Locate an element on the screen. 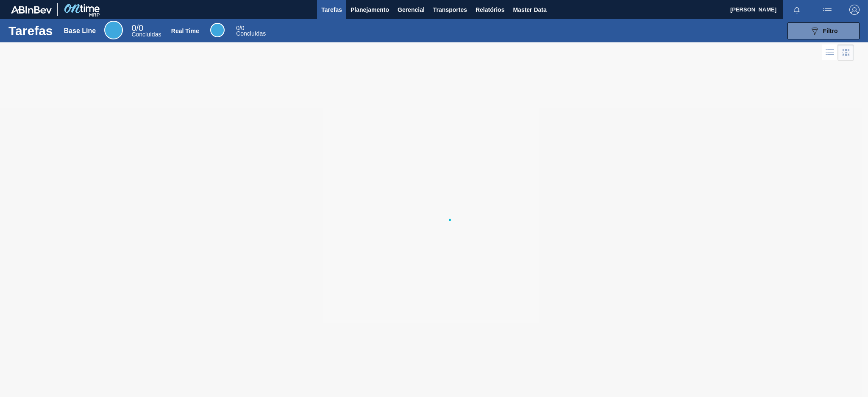  span: Relatórios is located at coordinates (490, 9).